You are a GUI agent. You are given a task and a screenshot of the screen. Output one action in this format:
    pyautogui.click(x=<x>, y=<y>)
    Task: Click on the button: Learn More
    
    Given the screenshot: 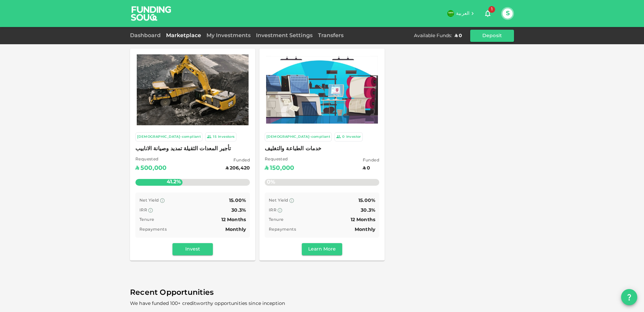 What is the action you would take?
    pyautogui.click(x=322, y=249)
    